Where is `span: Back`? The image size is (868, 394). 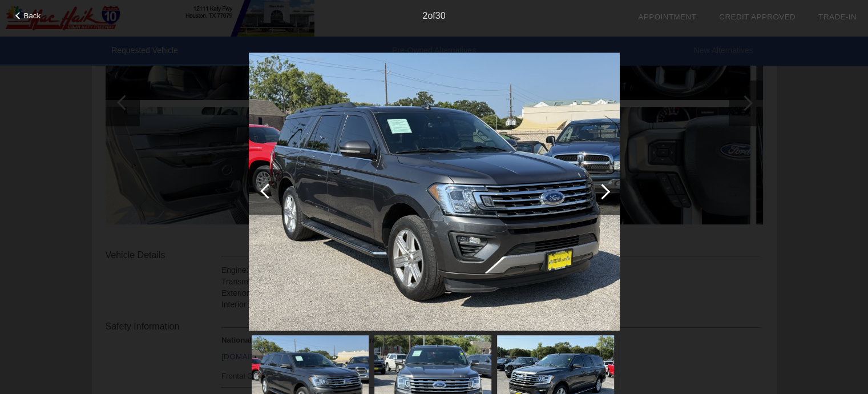
span: Back is located at coordinates (33, 16).